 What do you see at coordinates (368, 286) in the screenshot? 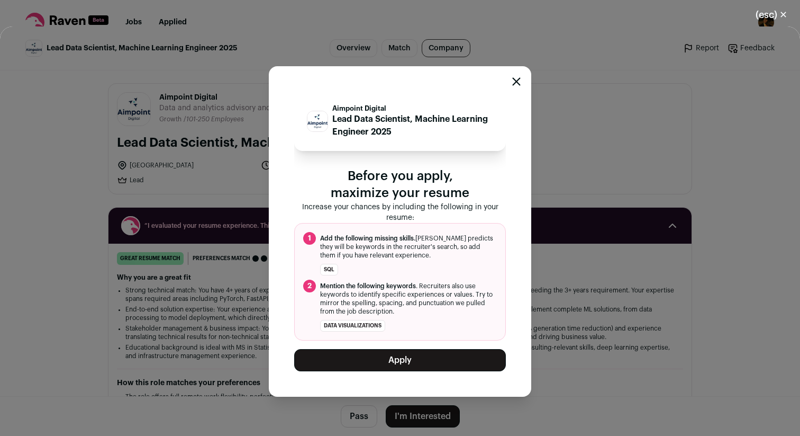
I see `span: Mention the following keywords` at bounding box center [368, 286].